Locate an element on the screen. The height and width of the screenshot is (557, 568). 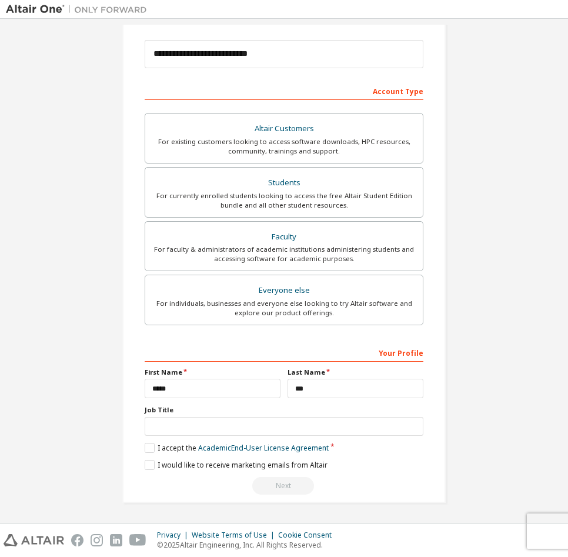
label: I would like to receive marketing emails from Altair is located at coordinates (236, 464).